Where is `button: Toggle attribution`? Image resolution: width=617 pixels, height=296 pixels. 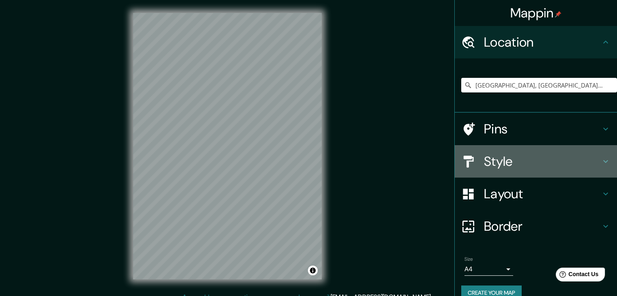 button: Toggle attribution is located at coordinates (313, 270).